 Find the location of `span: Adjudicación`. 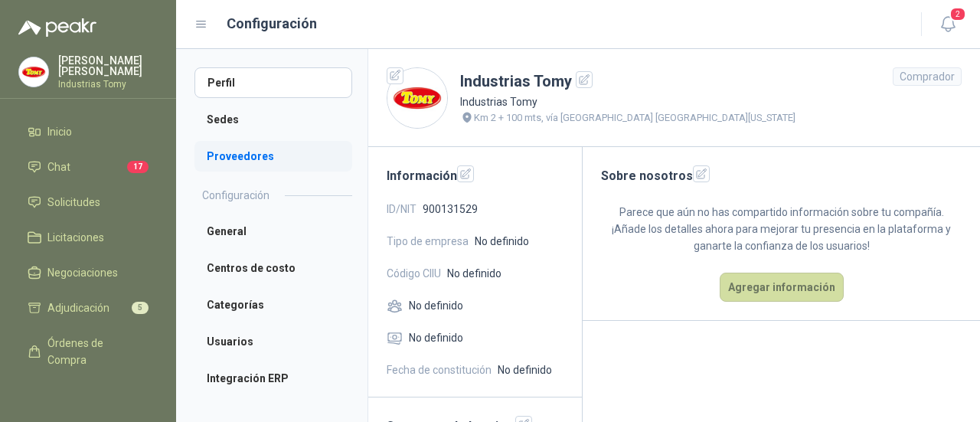

span: Adjudicación is located at coordinates (78, 308).